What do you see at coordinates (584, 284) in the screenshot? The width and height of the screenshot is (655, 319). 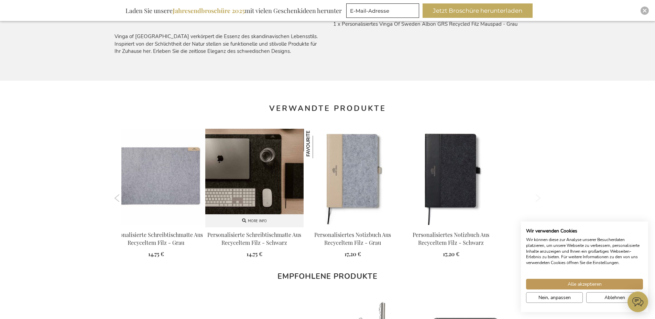 I see `span: Alle akzeptieren` at bounding box center [584, 284].